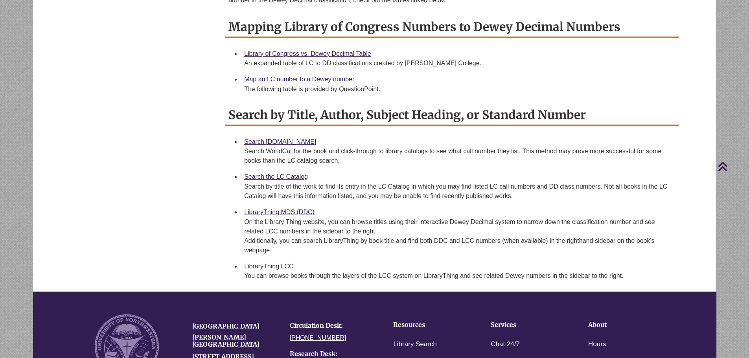 Image resolution: width=749 pixels, height=358 pixels. Describe the element at coordinates (458, 156) in the screenshot. I see `div: Search WorldCat for the book and click-through to library catalogs to see what call number they l...` at that location.